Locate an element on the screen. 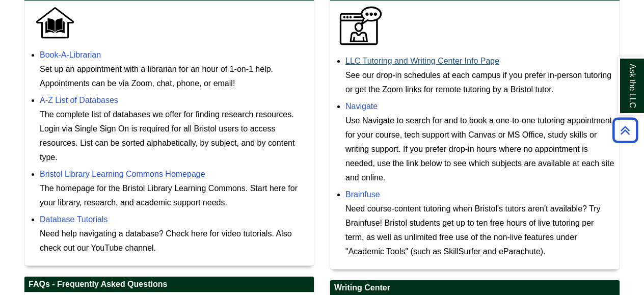  a: Brainfuse is located at coordinates (363, 194).